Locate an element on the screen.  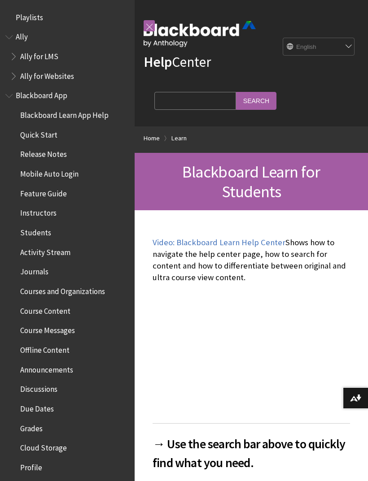
span: Ally for LMS is located at coordinates (39, 55).